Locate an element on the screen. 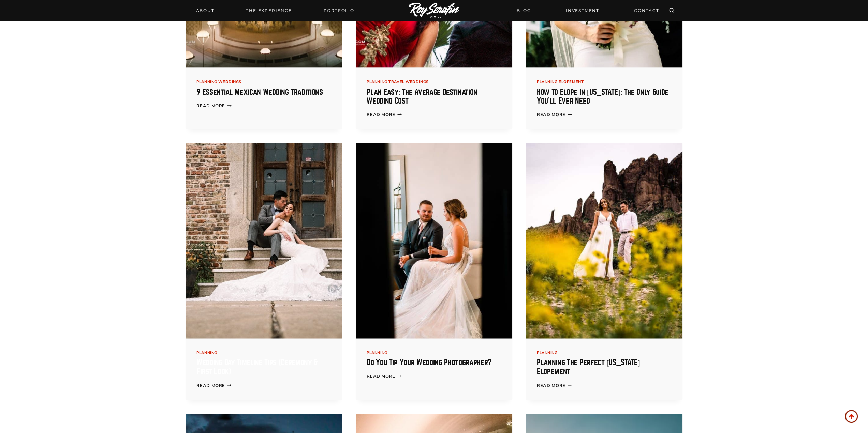 Image resolution: width=868 pixels, height=433 pixels. a: INVESTMENT is located at coordinates (582, 10).